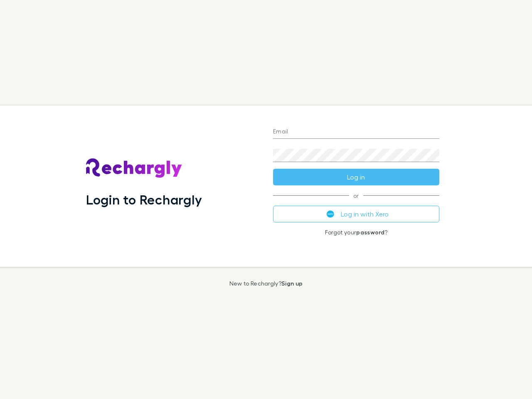  What do you see at coordinates (266, 283) in the screenshot?
I see `p: New to Rechargly?` at bounding box center [266, 283].